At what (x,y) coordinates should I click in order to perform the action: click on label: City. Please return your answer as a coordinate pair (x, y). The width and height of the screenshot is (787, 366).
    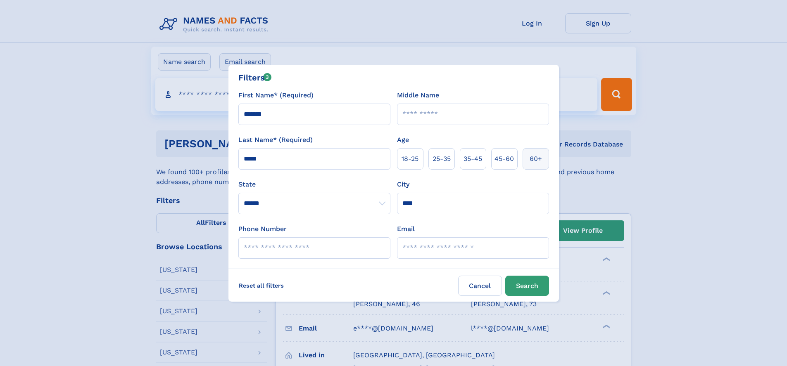
    Looking at the image, I should click on (403, 185).